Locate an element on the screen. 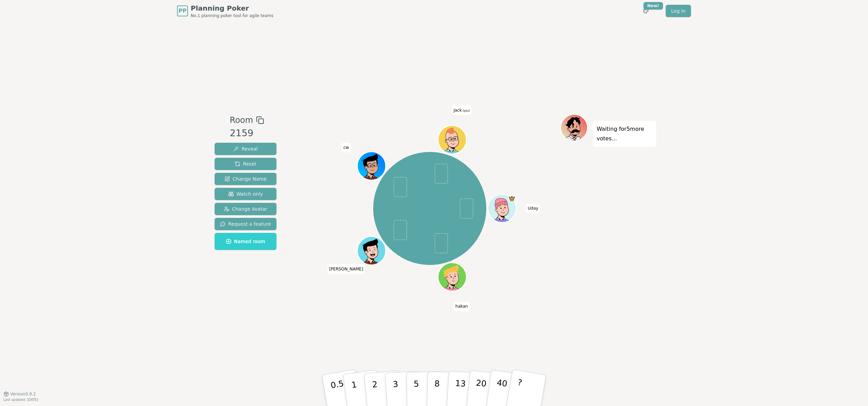 This screenshot has height=406, width=868. button: Named room is located at coordinates (245, 241).